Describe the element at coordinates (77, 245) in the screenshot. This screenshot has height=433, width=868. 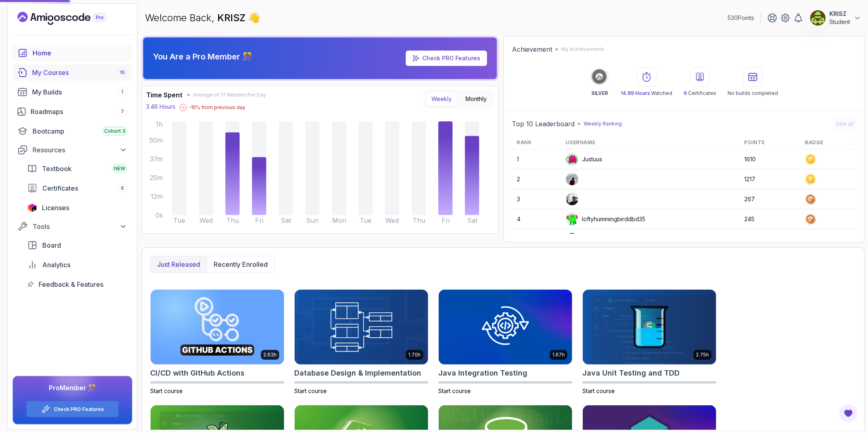
I see `a: board` at that location.